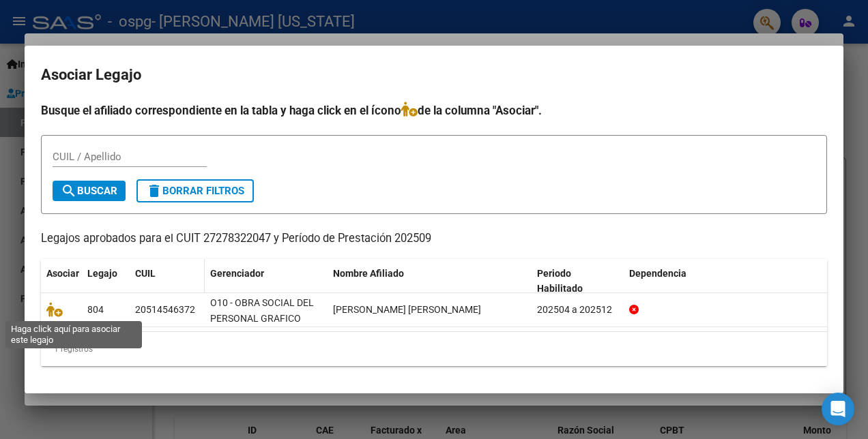  Describe the element at coordinates (434, 239) in the screenshot. I see `p: Legajos aprobados para el CUIT 27278322047 y Período de Prestación 202509` at that location.